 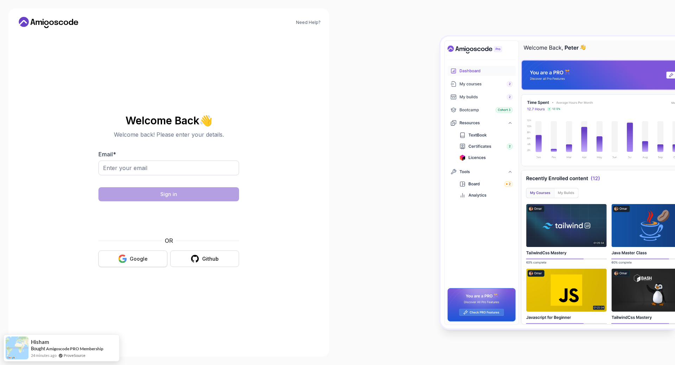 I want to click on span: 24 minutes ago, so click(x=44, y=356).